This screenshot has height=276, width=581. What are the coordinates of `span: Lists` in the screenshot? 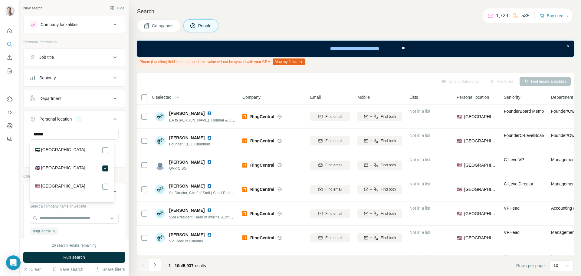 It's located at (414, 97).